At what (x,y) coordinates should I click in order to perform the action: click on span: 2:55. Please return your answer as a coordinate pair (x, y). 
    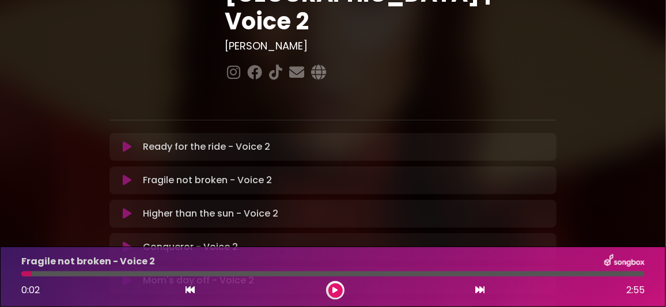
    Looking at the image, I should click on (635, 290).